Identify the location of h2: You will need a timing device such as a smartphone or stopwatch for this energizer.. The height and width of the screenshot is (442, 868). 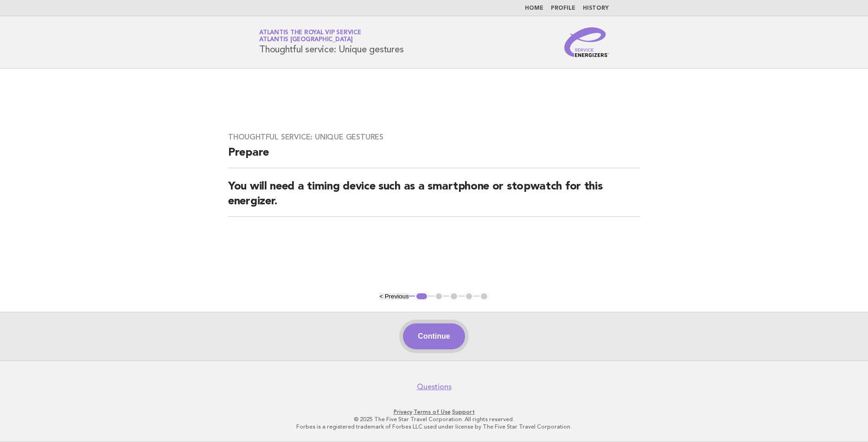
(434, 198).